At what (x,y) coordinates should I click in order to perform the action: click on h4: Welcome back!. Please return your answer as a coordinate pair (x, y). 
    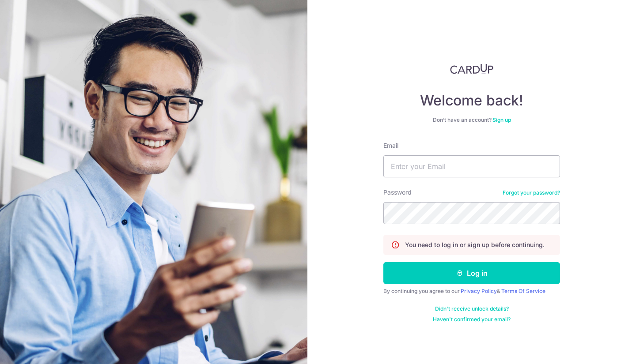
    Looking at the image, I should click on (472, 101).